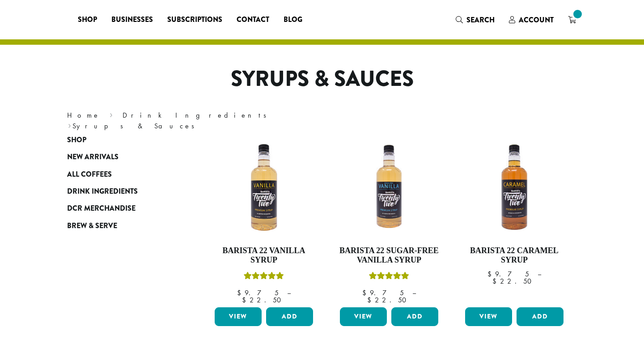  Describe the element at coordinates (101, 208) in the screenshot. I see `span: DCR Merchandise` at that location.